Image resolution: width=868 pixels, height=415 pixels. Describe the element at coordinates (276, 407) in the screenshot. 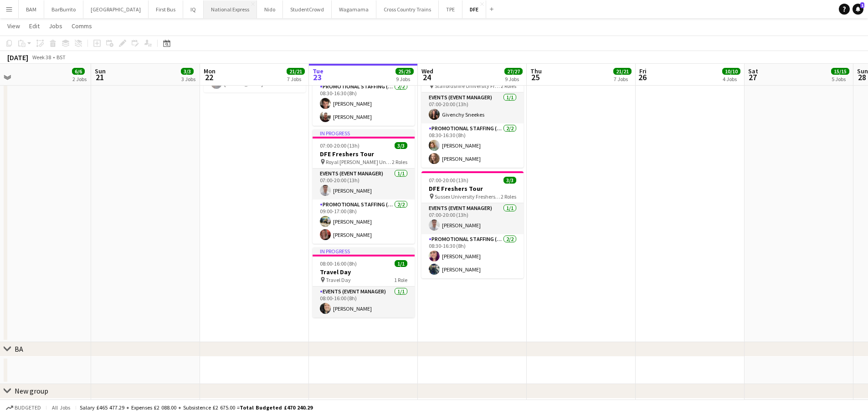

I see `span: Total Budgeted £470 240.29` at that location.